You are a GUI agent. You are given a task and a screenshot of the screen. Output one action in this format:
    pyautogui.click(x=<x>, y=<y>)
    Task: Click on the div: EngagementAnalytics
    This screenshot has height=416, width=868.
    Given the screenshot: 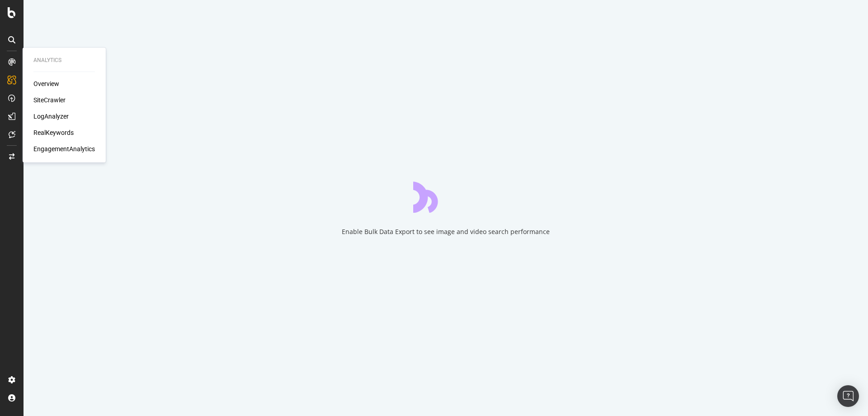 What is the action you would take?
    pyautogui.click(x=64, y=149)
    